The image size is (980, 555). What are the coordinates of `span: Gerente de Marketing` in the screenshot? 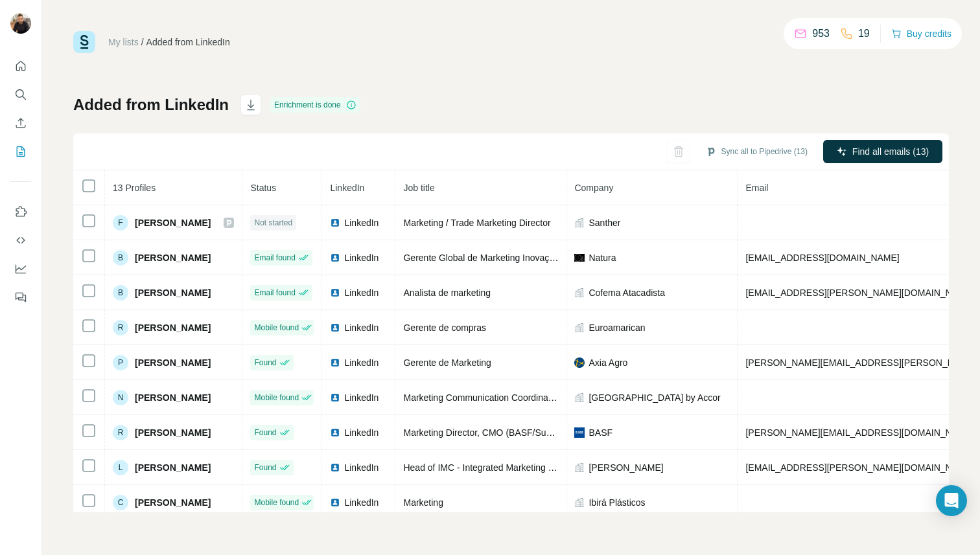 It's located at (446, 363).